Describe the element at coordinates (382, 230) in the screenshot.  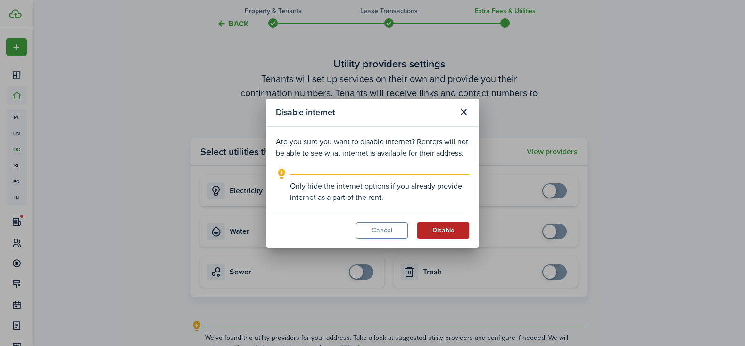
I see `button: Cancel` at that location.